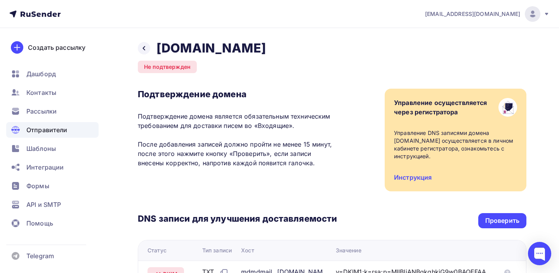 This screenshot has width=559, height=273. What do you see at coordinates (217, 250) in the screenshot?
I see `div: Тип записи` at bounding box center [217, 250].